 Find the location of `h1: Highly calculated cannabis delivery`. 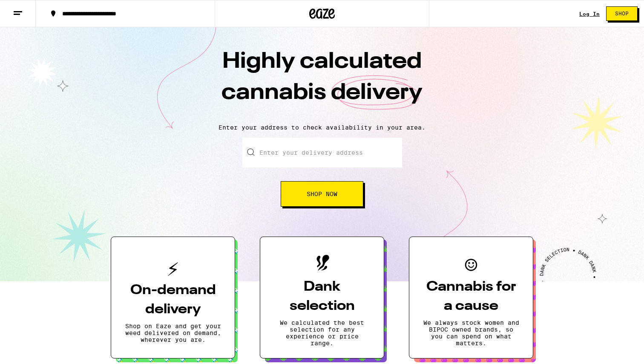

h1: Highly calculated cannabis delivery is located at coordinates (322, 82).